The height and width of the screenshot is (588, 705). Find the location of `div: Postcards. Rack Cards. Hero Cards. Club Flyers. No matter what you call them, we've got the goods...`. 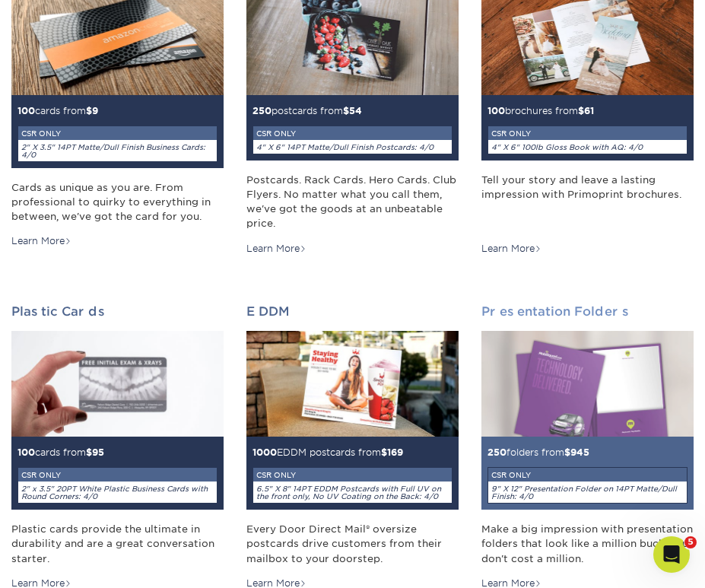

div: Postcards. Rack Cards. Hero Cards. Club Flyers. No matter what you call them, we've got the goods... is located at coordinates (352, 201).